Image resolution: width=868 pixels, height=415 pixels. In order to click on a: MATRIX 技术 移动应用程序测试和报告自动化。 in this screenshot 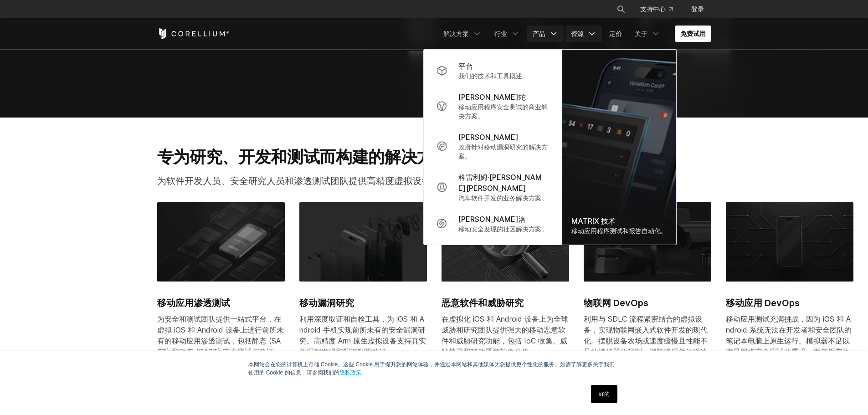, I will do `click(620, 147)`.